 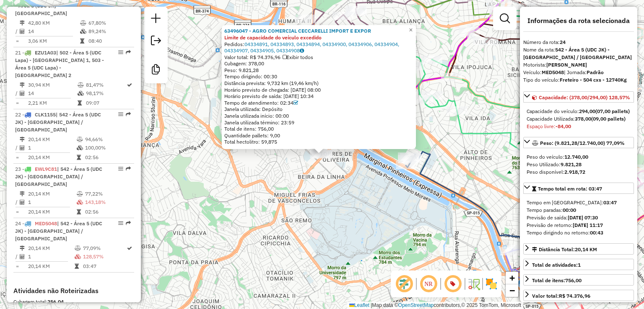 I want to click on img: Fluxo de ruas, so click(x=474, y=284).